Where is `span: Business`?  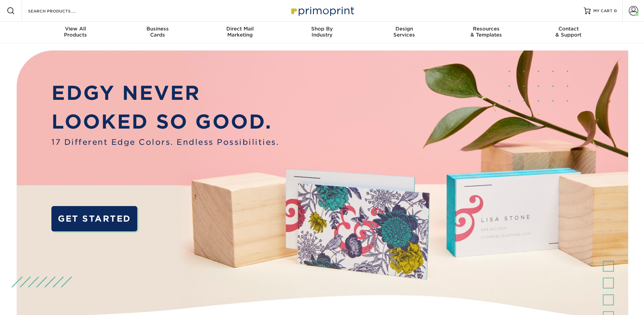 span: Business is located at coordinates (157, 29).